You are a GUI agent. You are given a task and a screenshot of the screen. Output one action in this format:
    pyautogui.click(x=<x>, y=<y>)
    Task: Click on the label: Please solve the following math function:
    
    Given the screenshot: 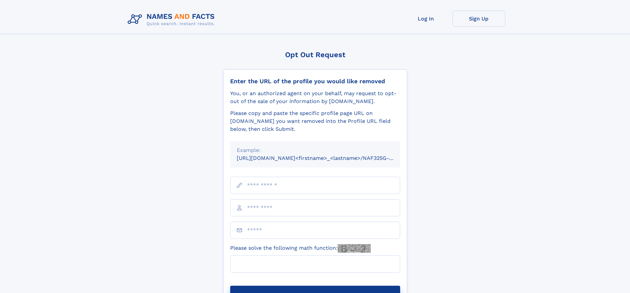 What is the action you would take?
    pyautogui.click(x=300, y=248)
    